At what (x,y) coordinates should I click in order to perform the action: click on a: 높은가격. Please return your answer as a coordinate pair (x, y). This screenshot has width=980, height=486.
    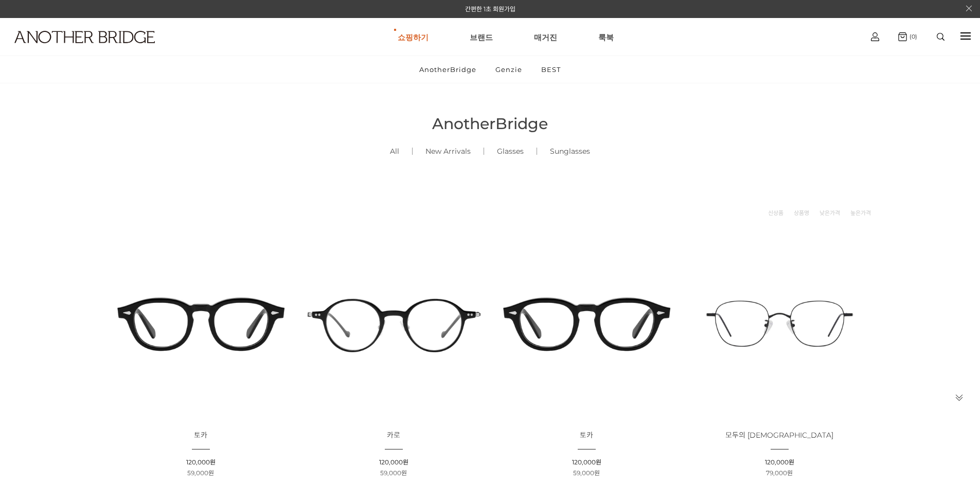
    Looking at the image, I should click on (861, 213).